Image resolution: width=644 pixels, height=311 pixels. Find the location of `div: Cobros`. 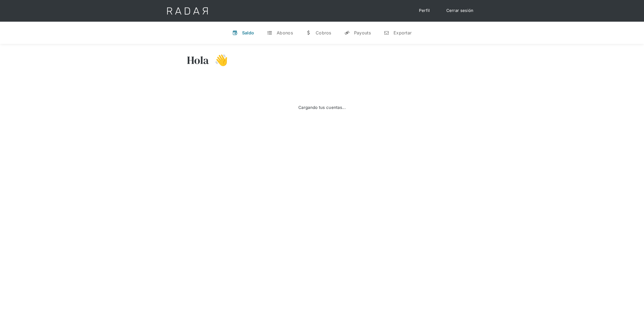

div: Cobros is located at coordinates (324, 32).